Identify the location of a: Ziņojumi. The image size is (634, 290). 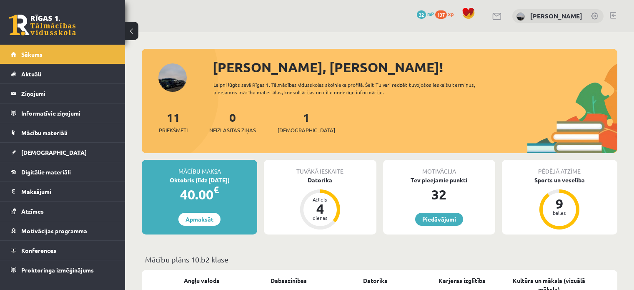
(63, 93).